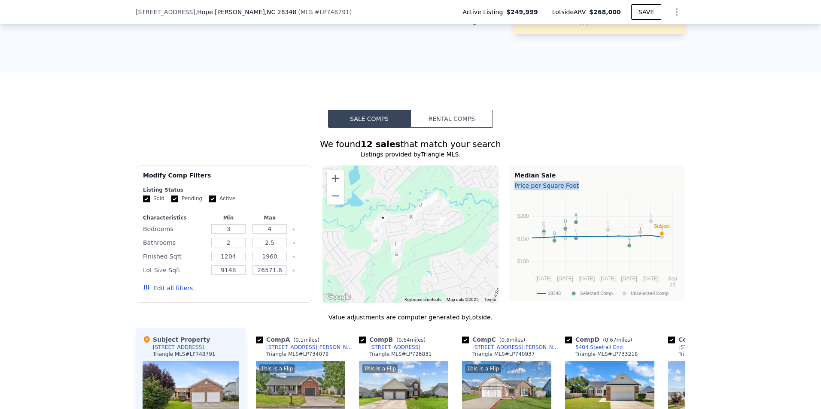 Image resolution: width=821 pixels, height=409 pixels. Describe the element at coordinates (676, 12) in the screenshot. I see `button: Show Options` at that location.